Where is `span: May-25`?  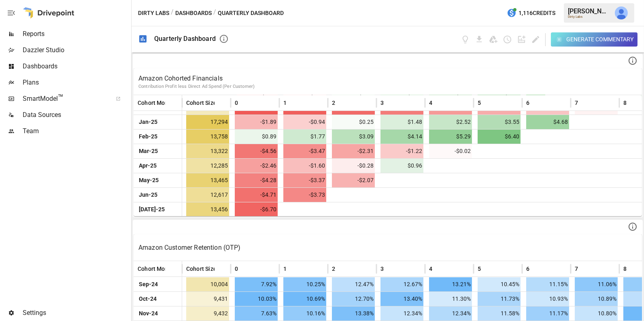 span: May-25 is located at coordinates (149, 180).